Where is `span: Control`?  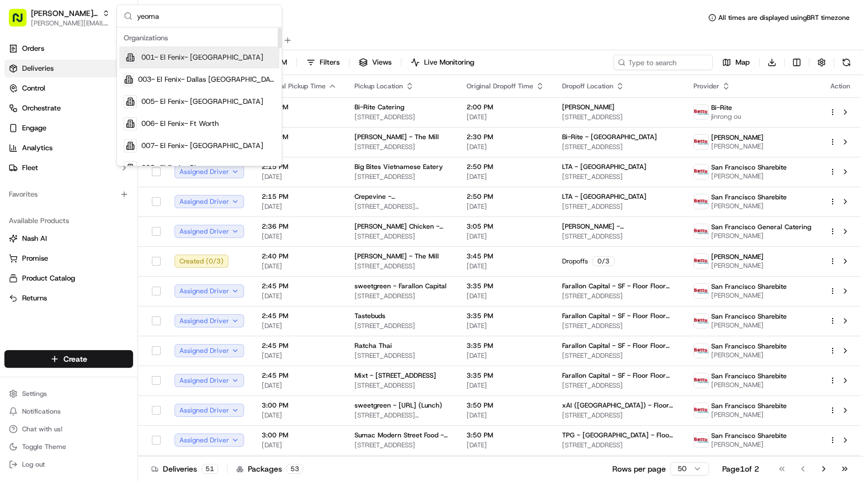
span: Control is located at coordinates (34, 88).